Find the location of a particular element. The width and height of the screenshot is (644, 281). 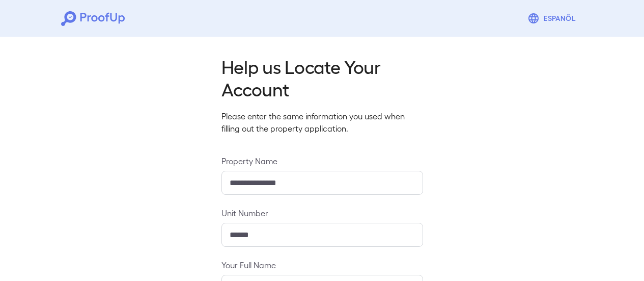

h2: Help us Locate Your Account is located at coordinates (322, 78).